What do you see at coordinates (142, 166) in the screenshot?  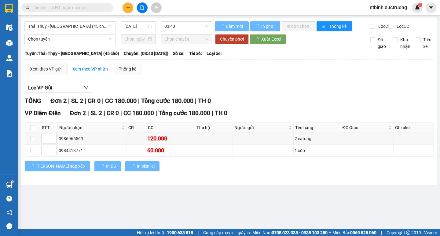 I see `button: In biên lai` at bounding box center [142, 166].